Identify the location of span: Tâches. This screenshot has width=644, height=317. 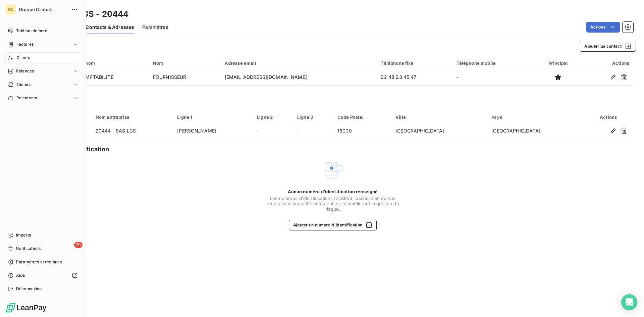
(24, 85).